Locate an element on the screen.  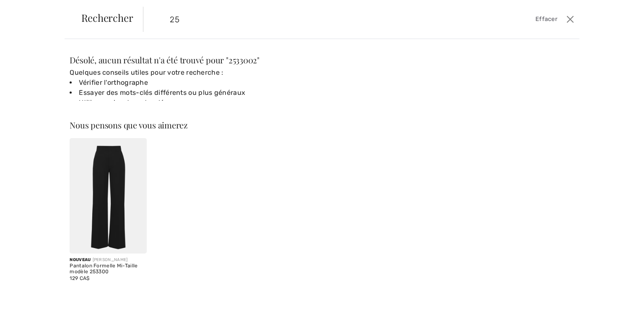
li: Utiliser moins de mots-clés is located at coordinates (238, 103).